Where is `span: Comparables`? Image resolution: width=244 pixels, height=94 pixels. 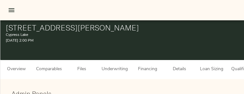
span: Comparables is located at coordinates (49, 70).